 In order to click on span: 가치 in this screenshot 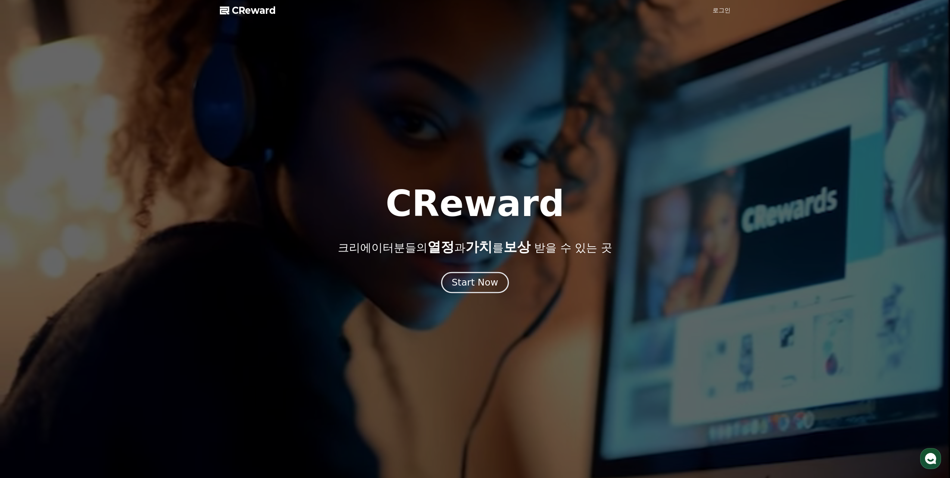, I will do `click(479, 246)`.